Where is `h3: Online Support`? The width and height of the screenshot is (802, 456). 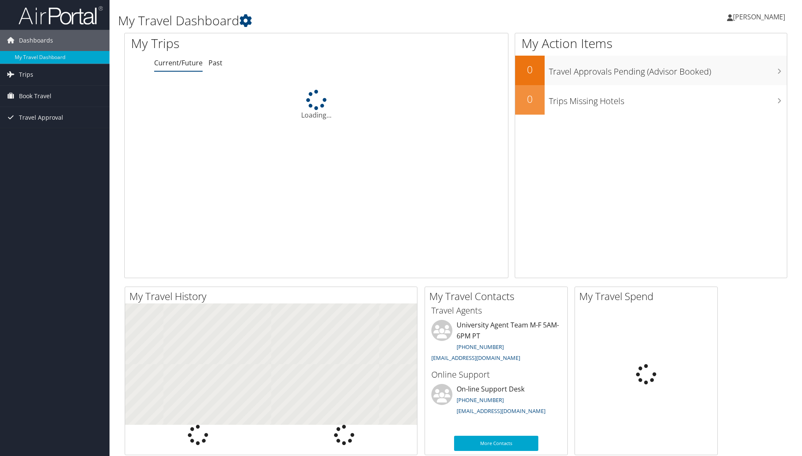
h3: Online Support is located at coordinates (496, 374).